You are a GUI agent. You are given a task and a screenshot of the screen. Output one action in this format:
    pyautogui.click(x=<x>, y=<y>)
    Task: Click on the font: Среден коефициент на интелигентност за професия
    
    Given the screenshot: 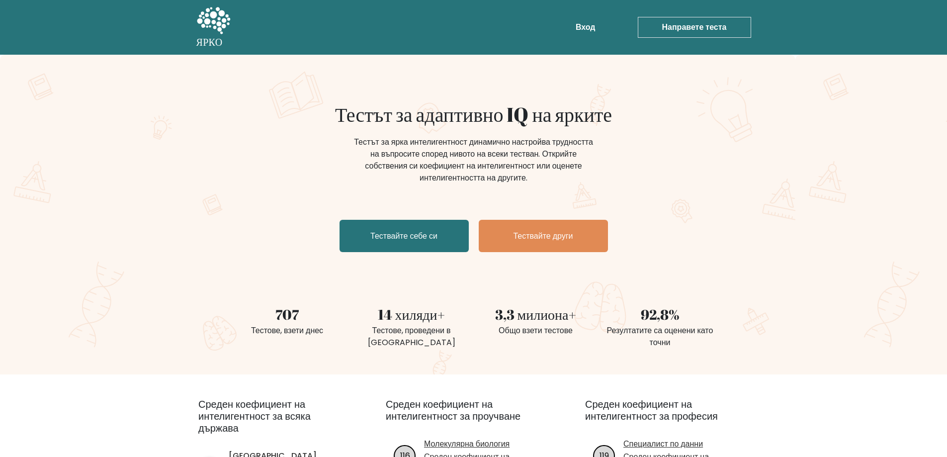 What is the action you would take?
    pyautogui.click(x=651, y=410)
    